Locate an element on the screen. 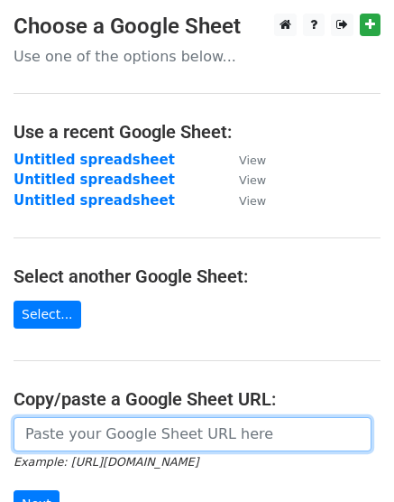  p: Use one of the options below... is located at coordinates (197, 56).